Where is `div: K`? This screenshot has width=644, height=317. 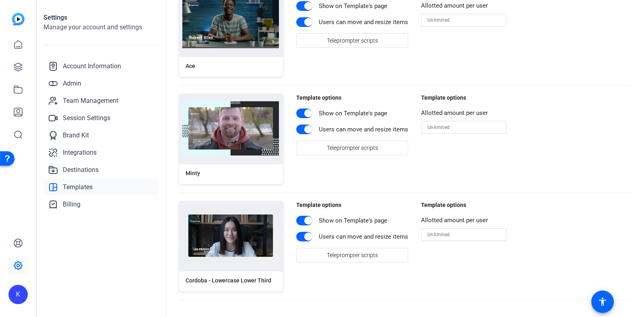
div: K is located at coordinates (18, 295).